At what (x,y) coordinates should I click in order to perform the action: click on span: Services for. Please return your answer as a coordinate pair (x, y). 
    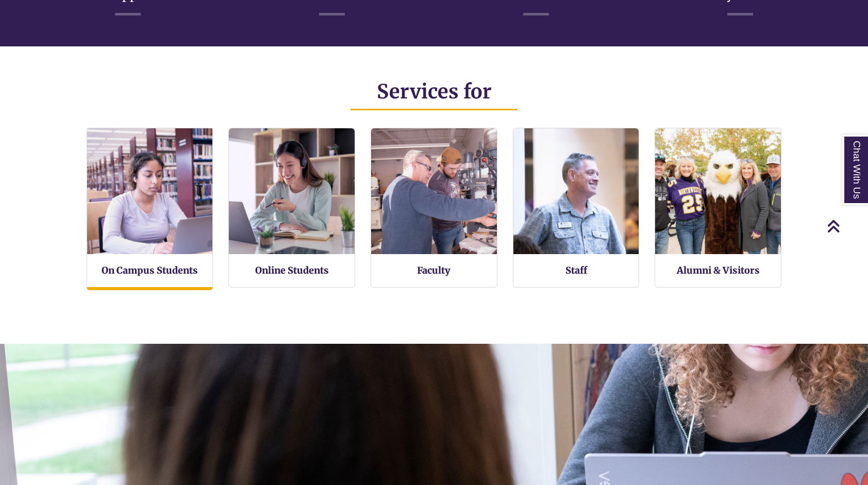
    Looking at the image, I should click on (434, 91).